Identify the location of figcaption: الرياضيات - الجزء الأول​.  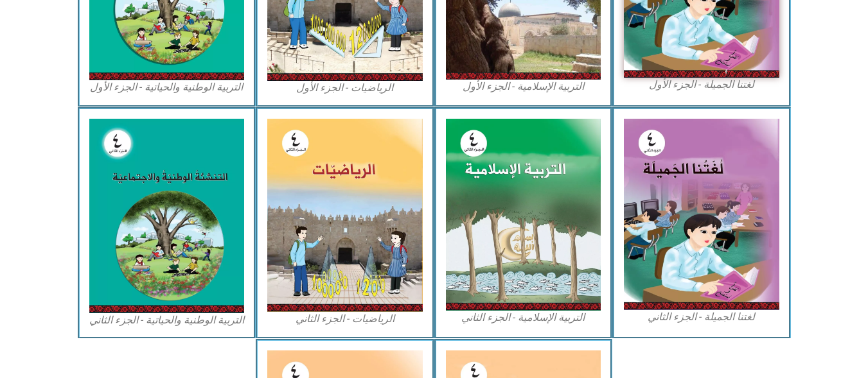
(345, 88).